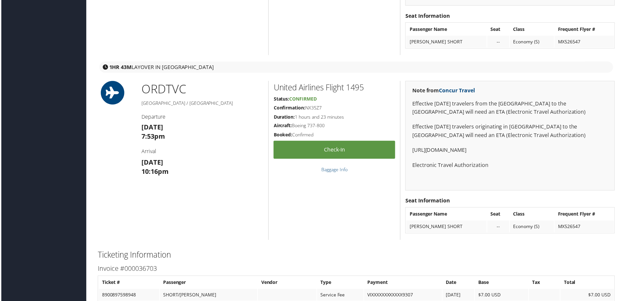 Image resolution: width=625 pixels, height=301 pixels. What do you see at coordinates (334, 108) in the screenshot?
I see `h5: NX35Z7` at bounding box center [334, 108].